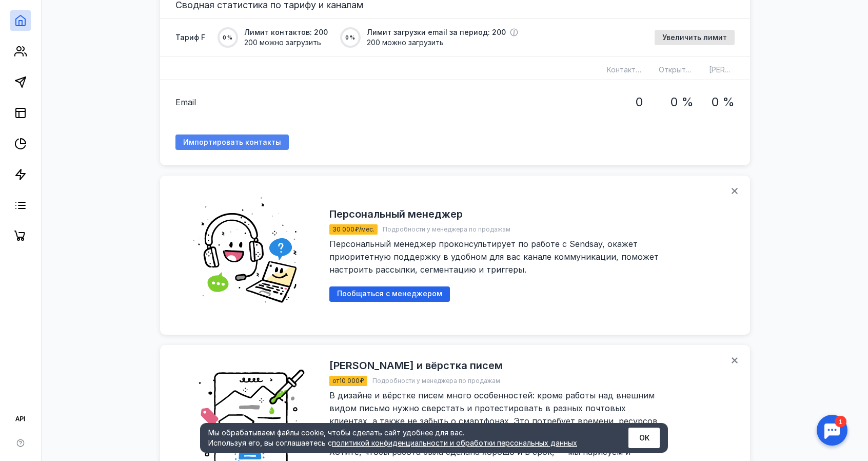 The height and width of the screenshot is (461, 868). Describe the element at coordinates (186, 102) in the screenshot. I see `span: Email` at that location.